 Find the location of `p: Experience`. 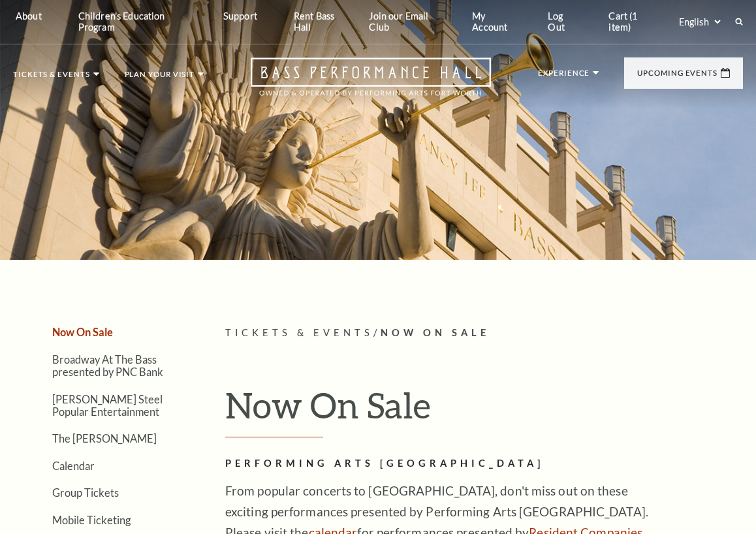

p: Experience is located at coordinates (564, 77).